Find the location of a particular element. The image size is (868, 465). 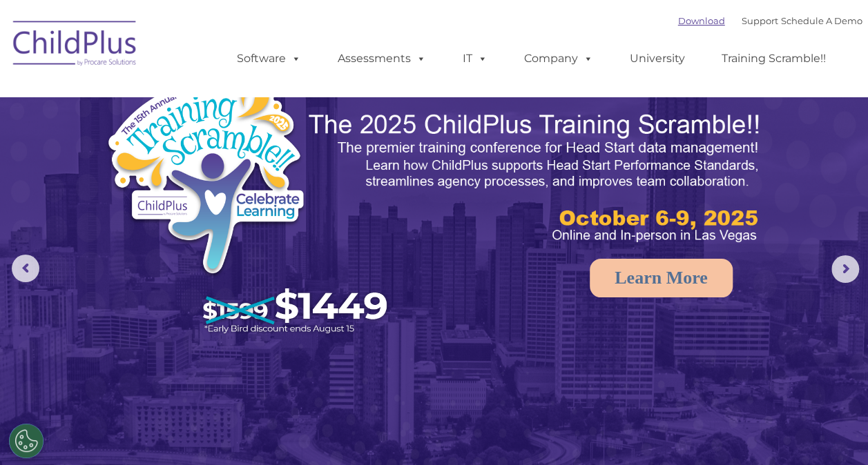

img: ChildPlus by Procare Solutions is located at coordinates (76, 46).